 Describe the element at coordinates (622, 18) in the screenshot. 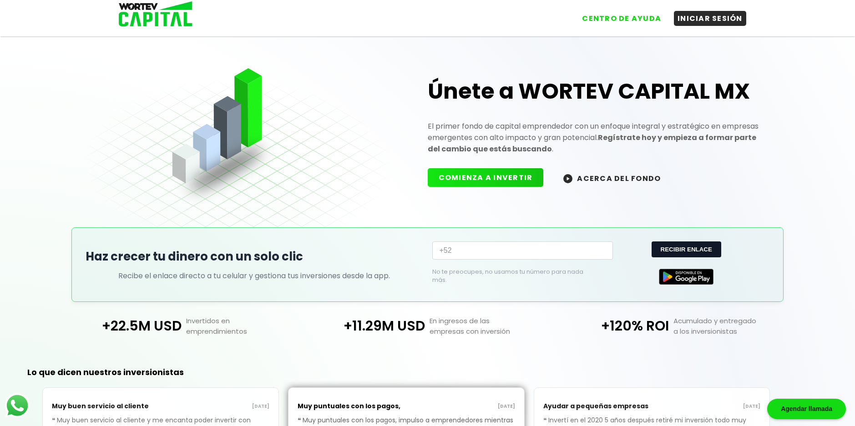

I see `button: CENTRO DE AYUDA` at that location.